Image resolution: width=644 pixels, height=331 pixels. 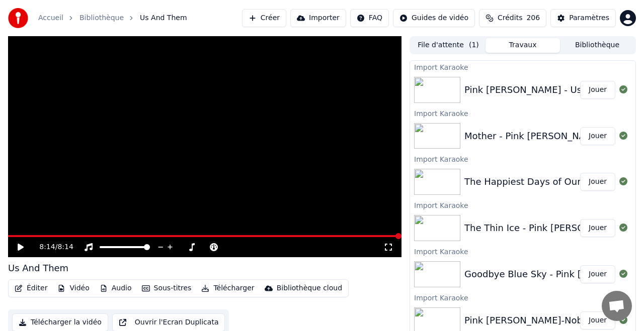 What do you see at coordinates (512, 18) in the screenshot?
I see `button: Crédits206` at bounding box center [512, 18].